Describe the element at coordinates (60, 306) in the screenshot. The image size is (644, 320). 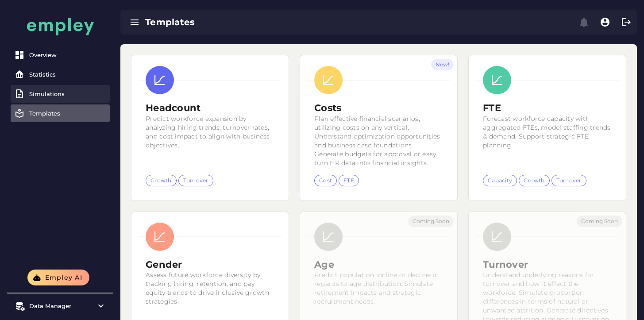
I see `div: Data Manager` at that location.